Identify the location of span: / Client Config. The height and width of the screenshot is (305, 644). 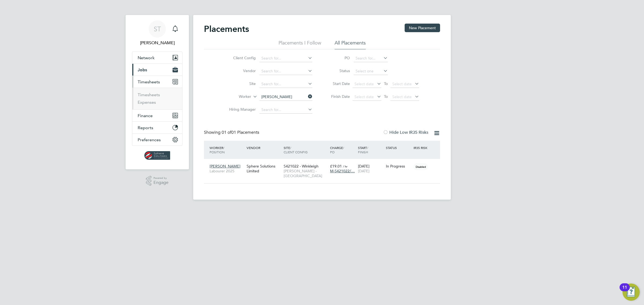
(296, 150).